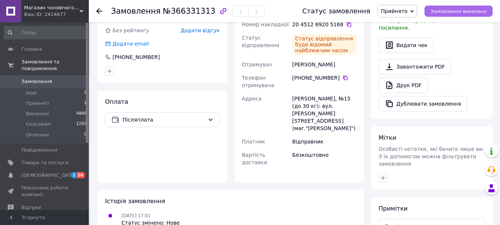  Describe the element at coordinates (459, 11) in the screenshot. I see `span: Замовлення виконано` at that location.